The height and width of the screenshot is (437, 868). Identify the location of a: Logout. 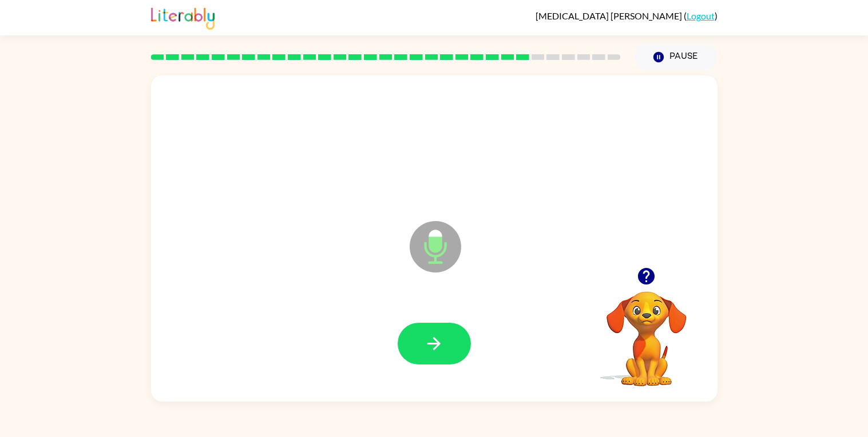
(701, 16).